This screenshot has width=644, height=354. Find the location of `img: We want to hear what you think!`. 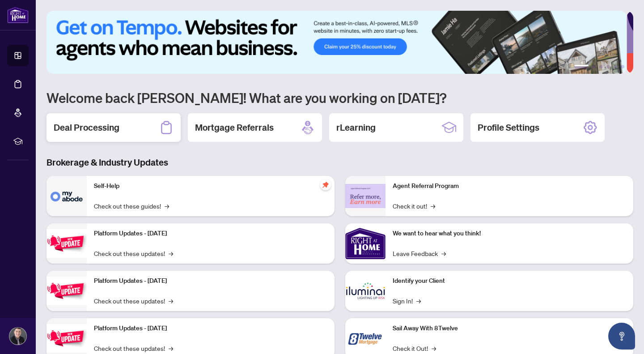

img: We want to hear what you think! is located at coordinates (365, 243).